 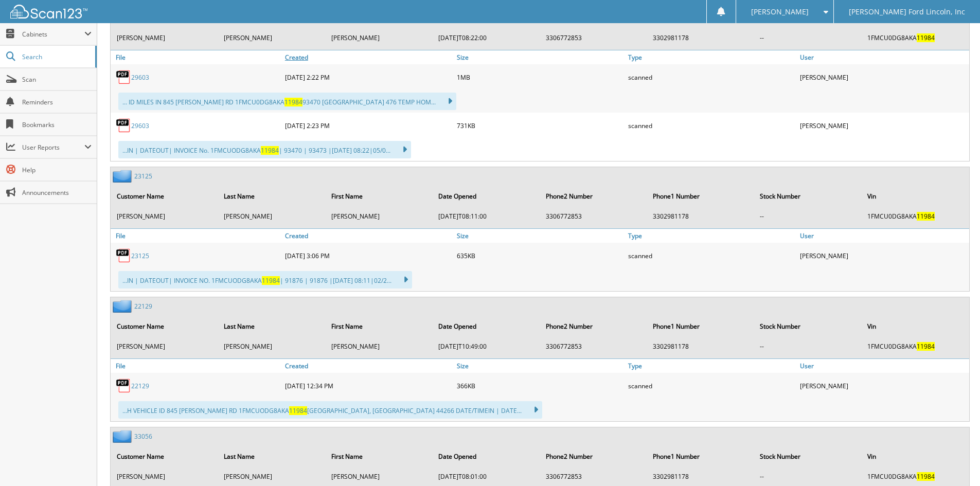 What do you see at coordinates (49, 12) in the screenshot?
I see `img: scan123-logo-white.svg` at bounding box center [49, 12].